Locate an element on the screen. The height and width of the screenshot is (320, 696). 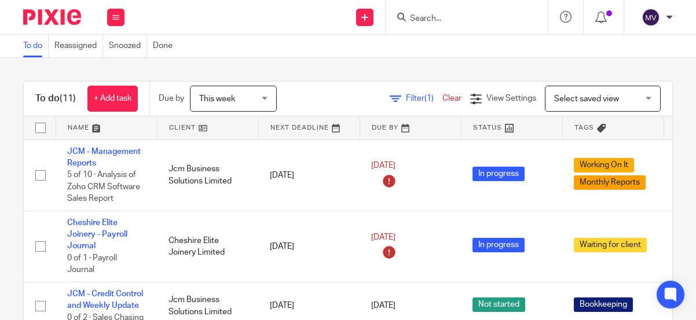
img: Pixie is located at coordinates (52, 17).